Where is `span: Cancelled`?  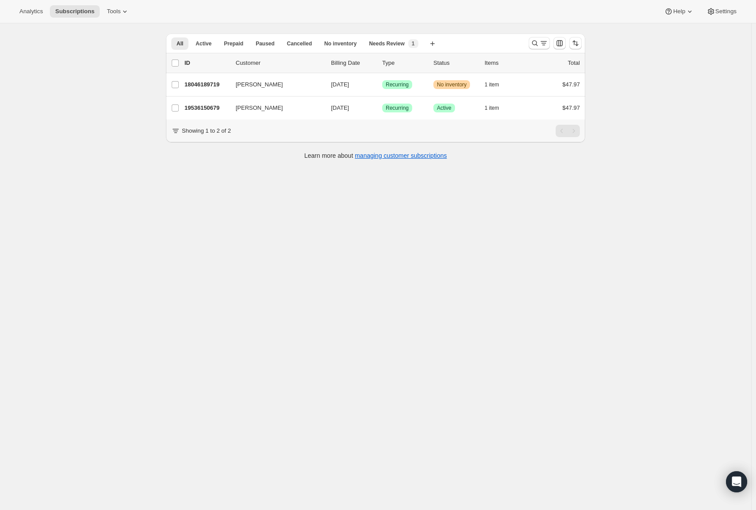
span: Cancelled is located at coordinates (299, 44).